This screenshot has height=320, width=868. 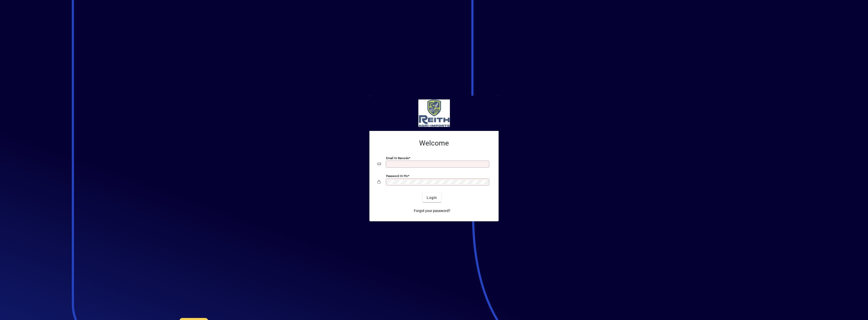 What do you see at coordinates (432, 198) in the screenshot?
I see `span: Login` at bounding box center [432, 198].